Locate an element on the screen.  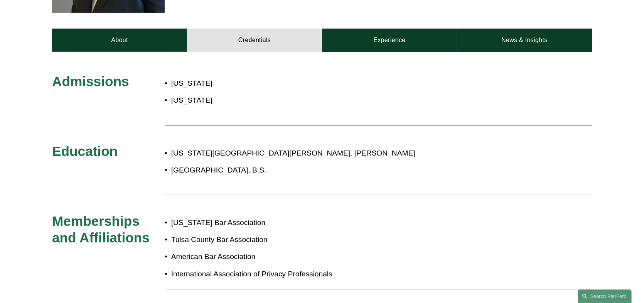
span: Admissions is located at coordinates (90, 81).